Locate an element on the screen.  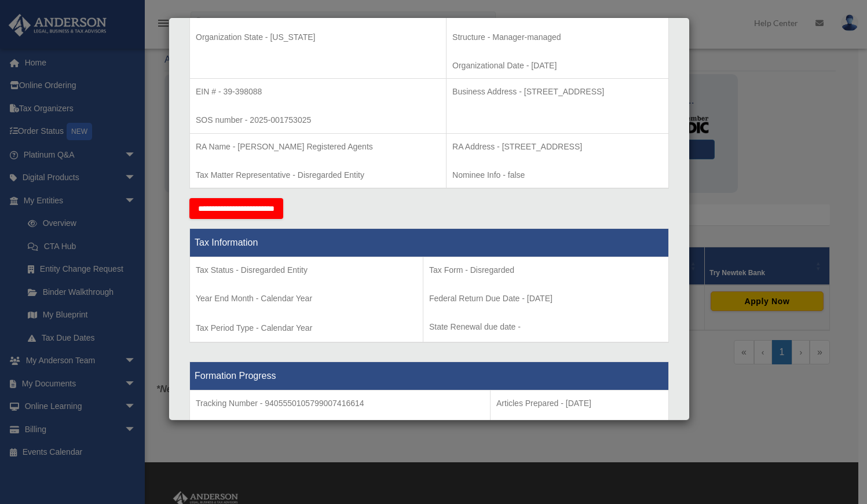
p: Year End Month - Calendar Year is located at coordinates (306, 298).